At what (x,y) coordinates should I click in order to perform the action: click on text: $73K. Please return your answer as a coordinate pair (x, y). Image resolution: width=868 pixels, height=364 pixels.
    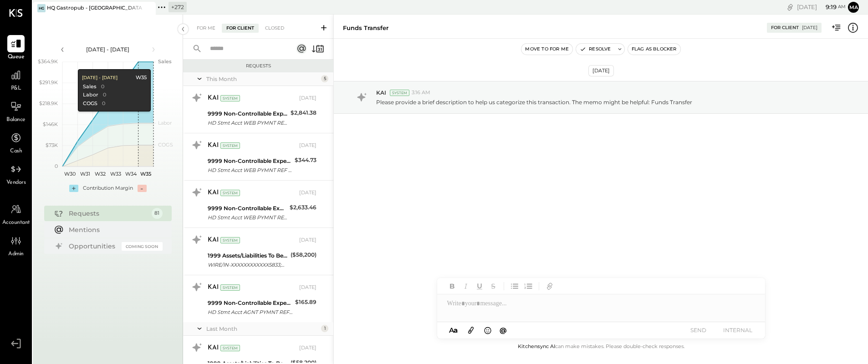
    Looking at the image, I should click on (51, 145).